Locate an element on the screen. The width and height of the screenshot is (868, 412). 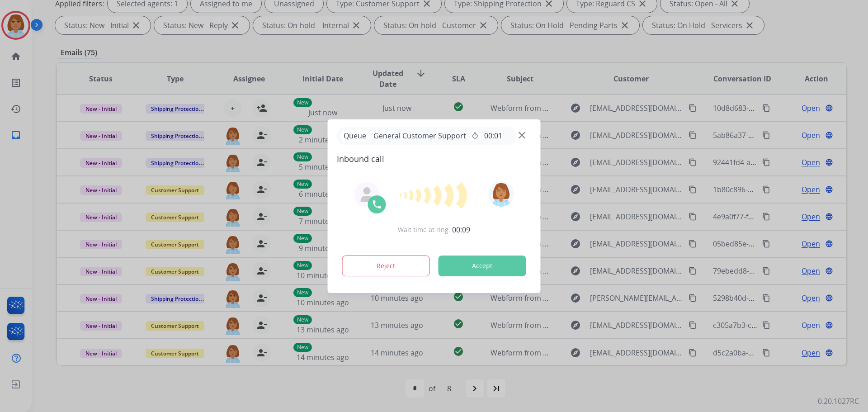
span: General Customer Support is located at coordinates (420, 136).